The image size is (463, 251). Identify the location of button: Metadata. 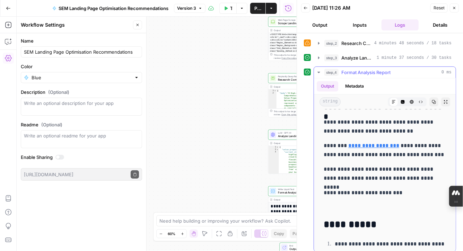
(354, 86).